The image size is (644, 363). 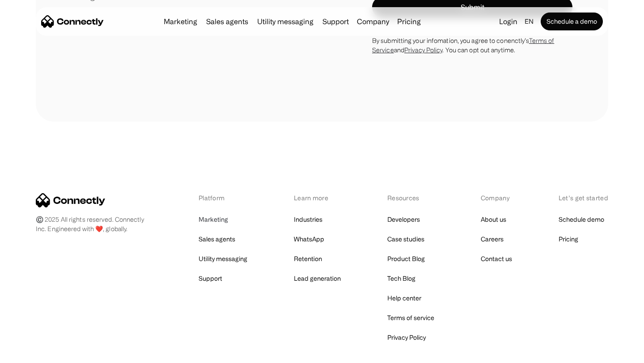 I want to click on div: Let’s get started, so click(x=583, y=197).